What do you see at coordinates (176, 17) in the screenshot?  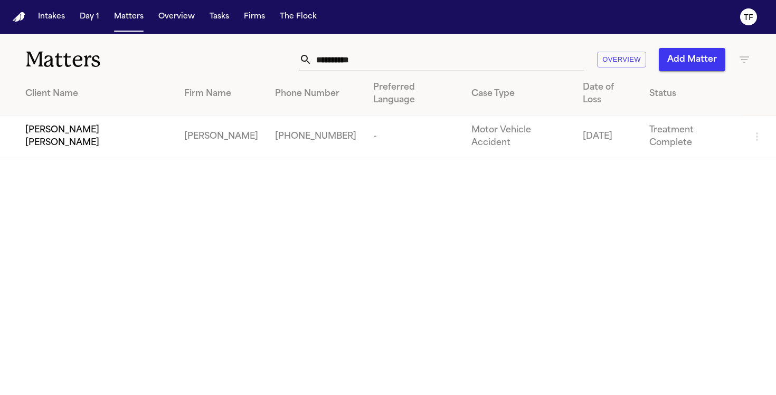 I see `a: Overview` at bounding box center [176, 17].